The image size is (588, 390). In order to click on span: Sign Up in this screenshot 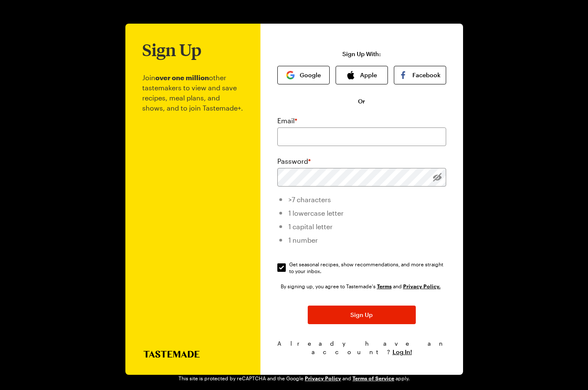, I will do `click(361, 315)`.